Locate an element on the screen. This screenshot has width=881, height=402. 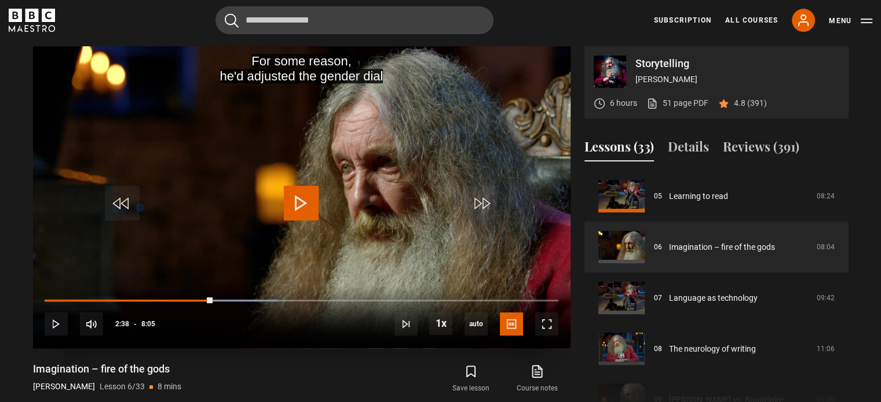
button: Submit the search query is located at coordinates (232, 20).